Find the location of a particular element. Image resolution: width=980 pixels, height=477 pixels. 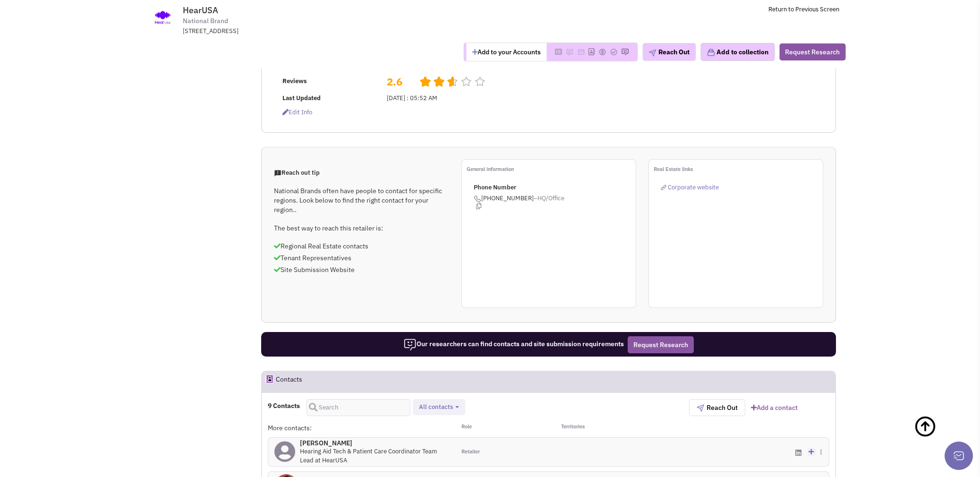

p: The best way to reach this retailer is: is located at coordinates (361, 228).